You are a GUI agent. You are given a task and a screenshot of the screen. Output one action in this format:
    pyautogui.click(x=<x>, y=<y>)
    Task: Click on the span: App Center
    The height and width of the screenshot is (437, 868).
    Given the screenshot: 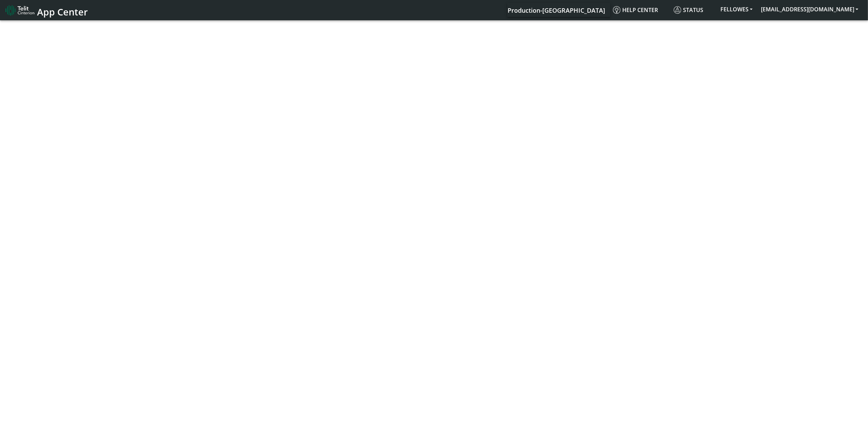 What is the action you would take?
    pyautogui.click(x=62, y=12)
    